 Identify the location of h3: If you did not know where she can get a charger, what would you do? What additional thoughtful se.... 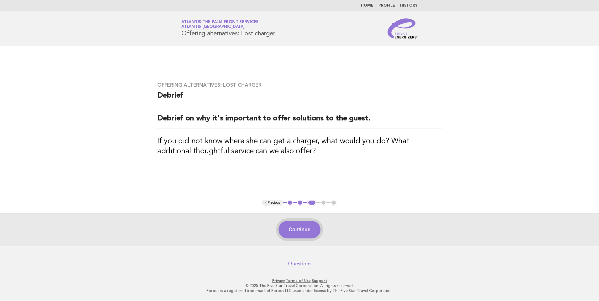
(300, 147).